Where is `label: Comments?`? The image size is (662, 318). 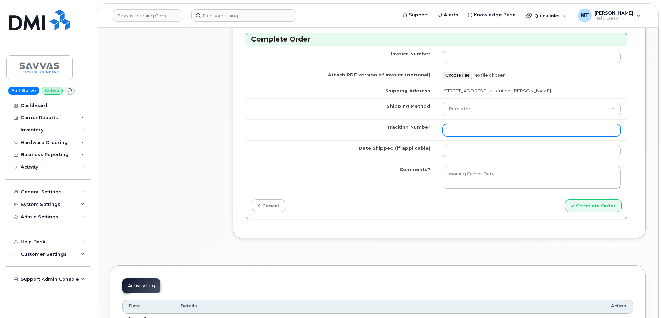
label: Comments? is located at coordinates (414, 169).